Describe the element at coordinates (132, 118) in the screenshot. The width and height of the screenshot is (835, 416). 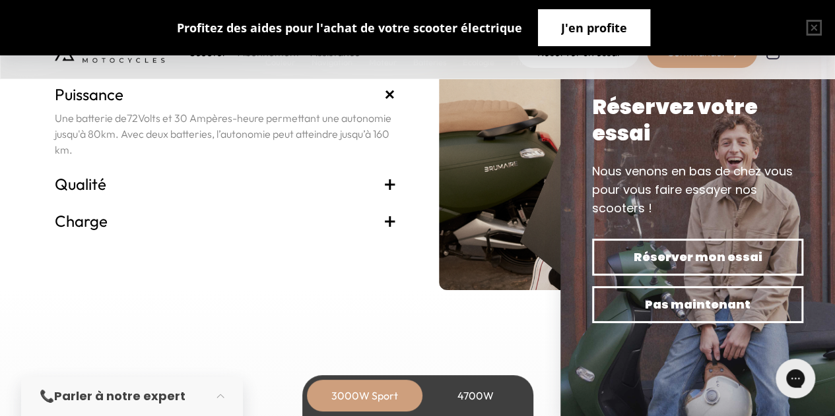
I see `span: 72` at that location.